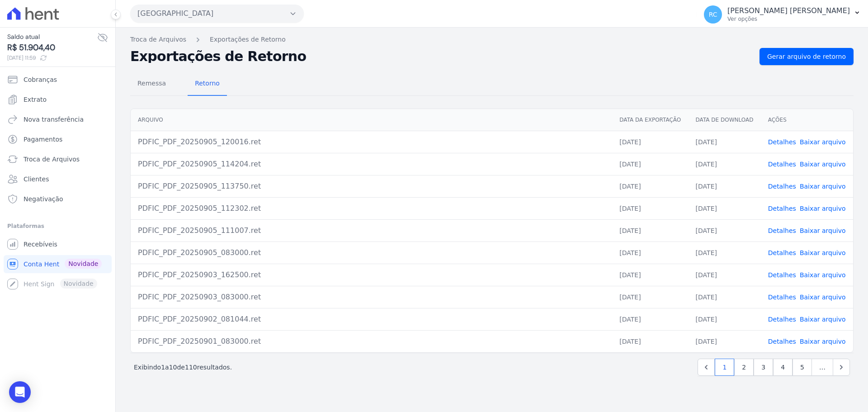 This screenshot has height=412, width=868. I want to click on span: Clientes, so click(36, 179).